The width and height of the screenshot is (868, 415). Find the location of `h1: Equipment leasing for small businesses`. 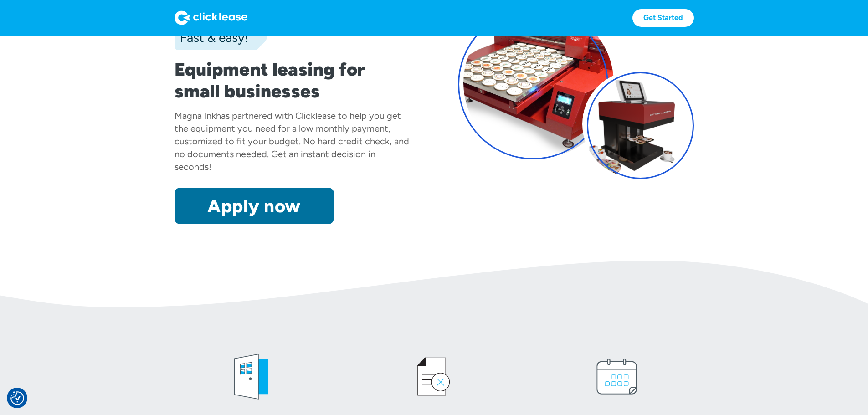

h1: Equipment leasing for small businesses is located at coordinates (293, 80).